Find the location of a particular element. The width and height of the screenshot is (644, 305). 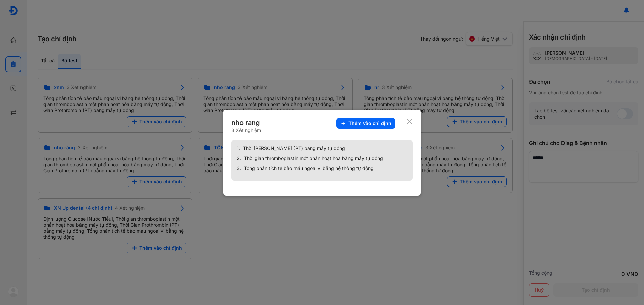

span: Tổng phân tích tế bào máu ngoại vi bằng hệ thống tự động is located at coordinates (309, 168).